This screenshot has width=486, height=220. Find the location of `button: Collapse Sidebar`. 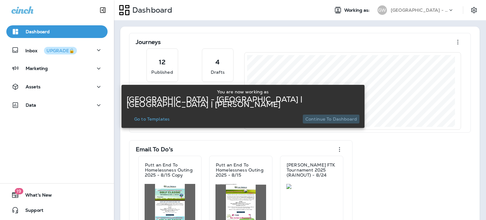

button: Collapse Sidebar is located at coordinates (103, 10).